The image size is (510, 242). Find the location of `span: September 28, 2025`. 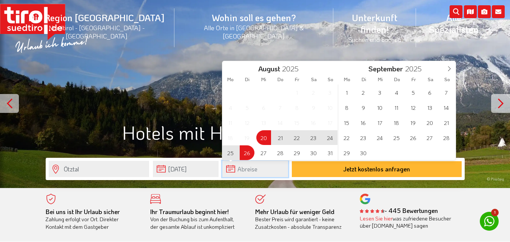

span: September 28, 2025 is located at coordinates (446, 137).